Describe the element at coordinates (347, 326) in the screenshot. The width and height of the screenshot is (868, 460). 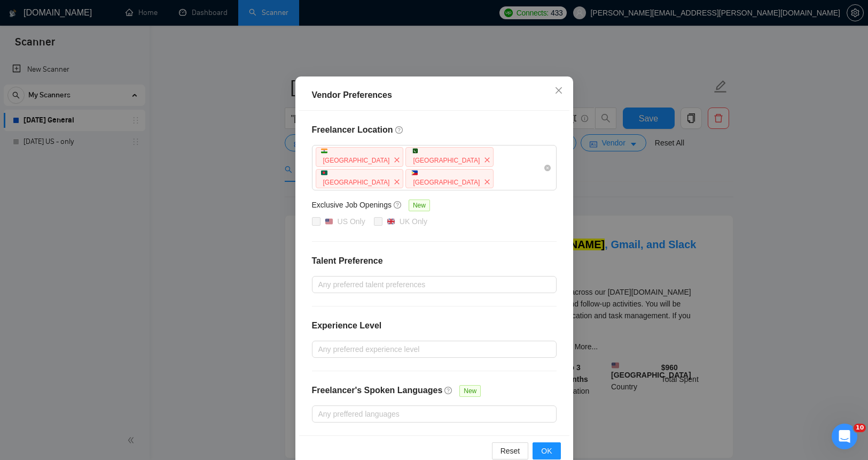
I see `h4: Experience Level` at that location.